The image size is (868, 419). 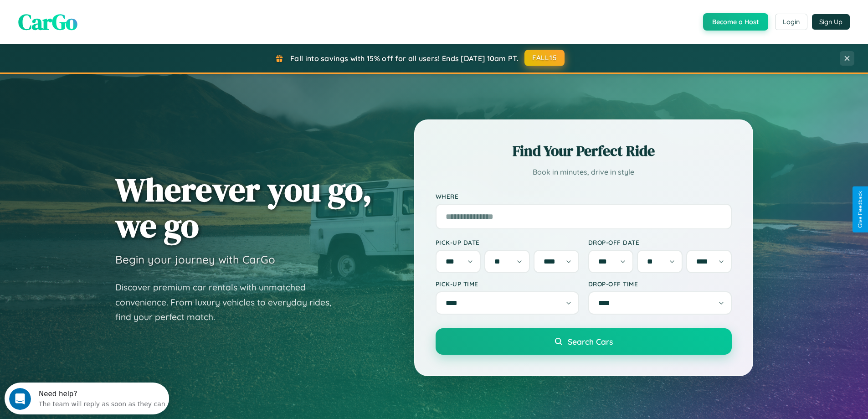 What do you see at coordinates (243, 208) in the screenshot?
I see `h1: Wherever you go, we go` at bounding box center [243, 208].